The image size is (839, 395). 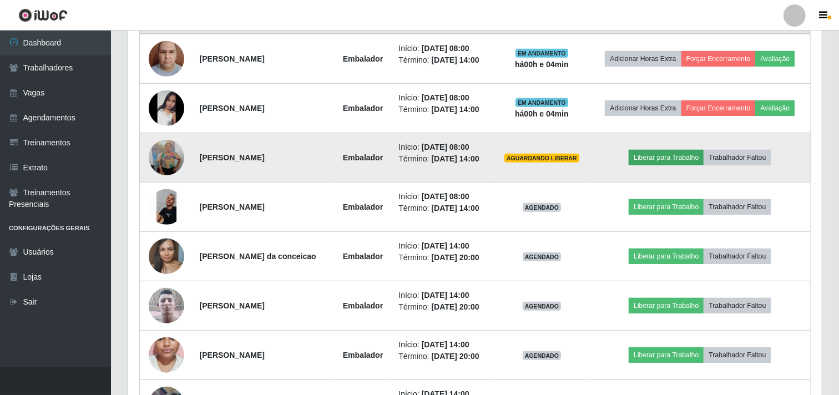 What do you see at coordinates (167, 58) in the screenshot?
I see `img: 1708352184116.jpeg` at bounding box center [167, 58].